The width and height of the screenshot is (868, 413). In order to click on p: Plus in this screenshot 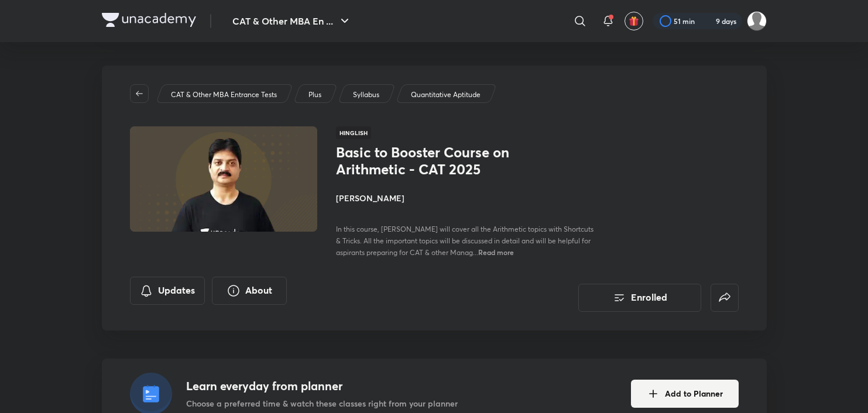, I will do `click(315, 95)`.